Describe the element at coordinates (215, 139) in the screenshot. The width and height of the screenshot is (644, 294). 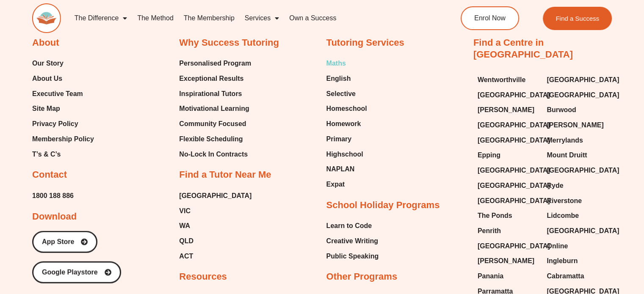
I see `a: Flexible Scheduling` at that location.